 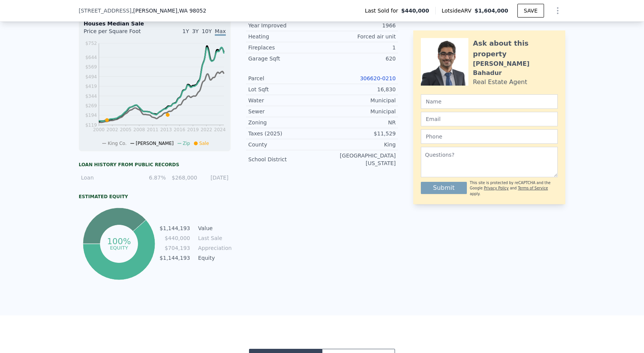 I want to click on div: King, so click(x=359, y=145).